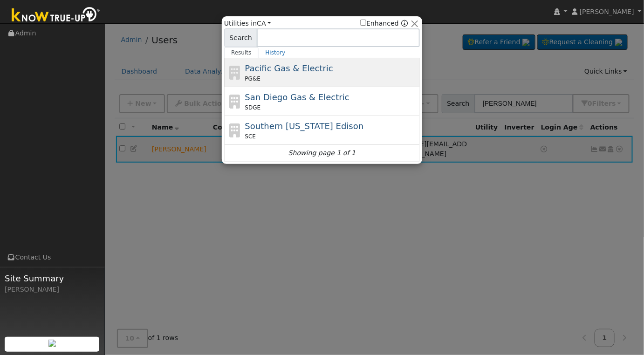 Image resolution: width=644 pixels, height=355 pixels. What do you see at coordinates (264, 23) in the screenshot?
I see `a: CA` at bounding box center [264, 23].